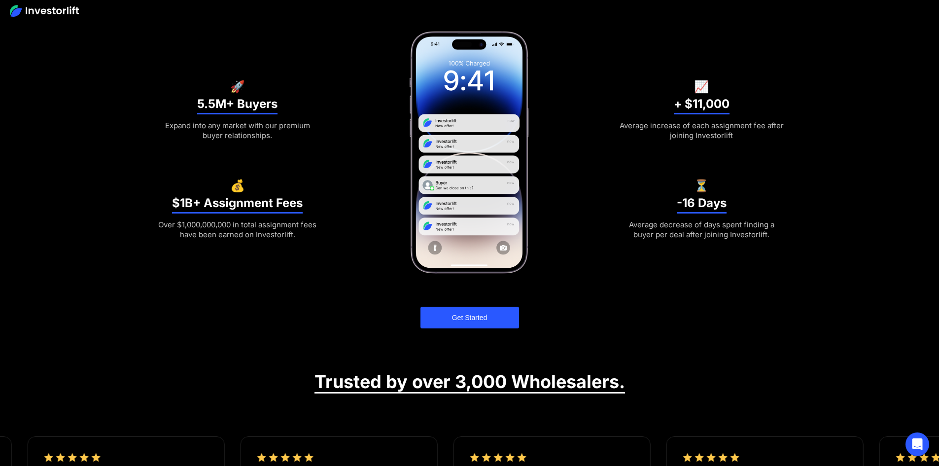 This screenshot has height=466, width=939. What do you see at coordinates (237, 106) in the screenshot?
I see `h3: 5.5M+ Buyers` at bounding box center [237, 106].